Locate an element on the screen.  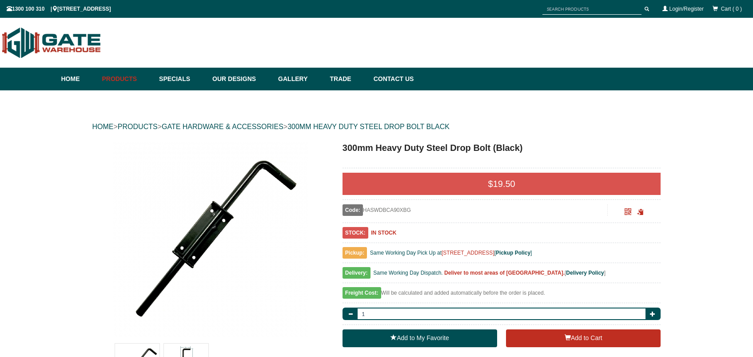
span: Pickup: is located at coordinates (355, 252).